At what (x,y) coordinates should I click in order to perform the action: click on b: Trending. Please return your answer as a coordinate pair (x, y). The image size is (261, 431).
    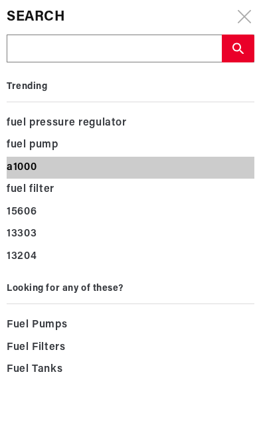
    Looking at the image, I should click on (27, 86).